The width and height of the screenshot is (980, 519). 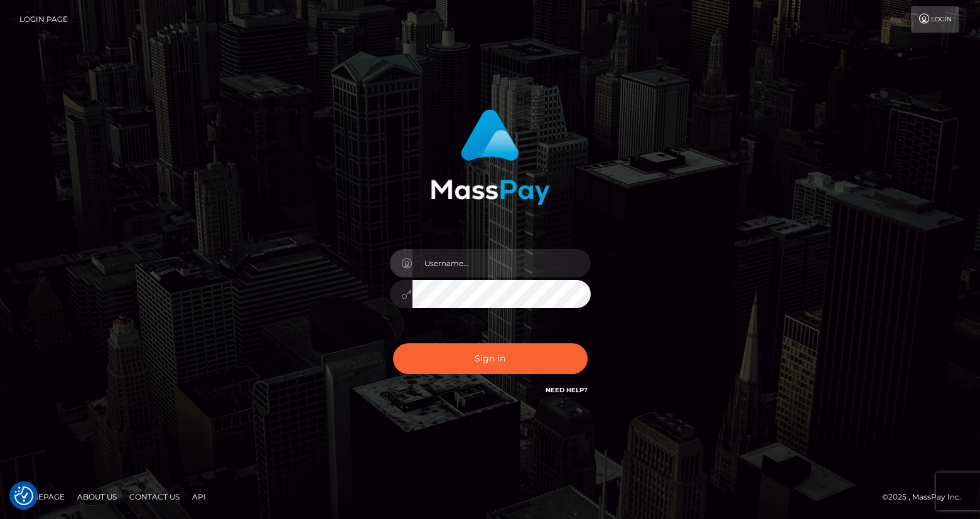 I want to click on img: MassPay Login, so click(x=490, y=157).